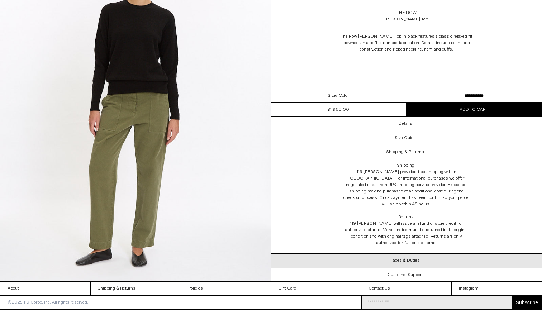  What do you see at coordinates (405, 124) in the screenshot?
I see `h3: Details` at bounding box center [405, 124].